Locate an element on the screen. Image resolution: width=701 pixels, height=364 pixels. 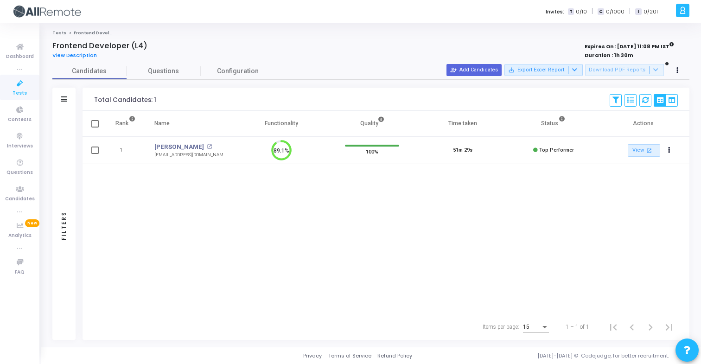
div: Time taken is located at coordinates (463, 123).